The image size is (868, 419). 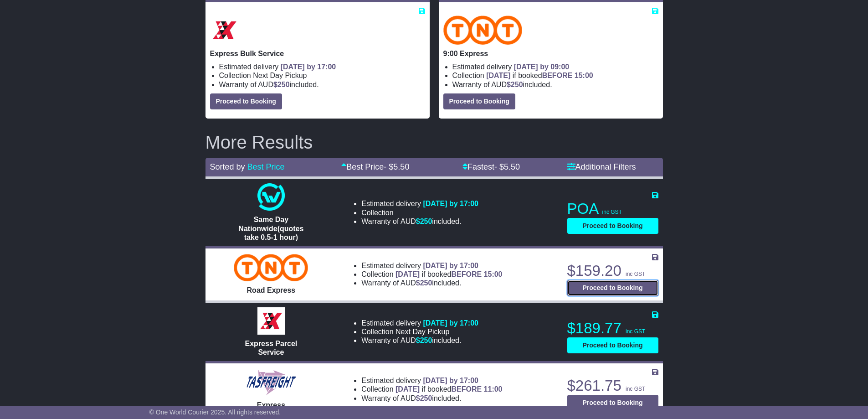 What do you see at coordinates (434, 142) in the screenshot?
I see `h2: More Results` at bounding box center [434, 142].